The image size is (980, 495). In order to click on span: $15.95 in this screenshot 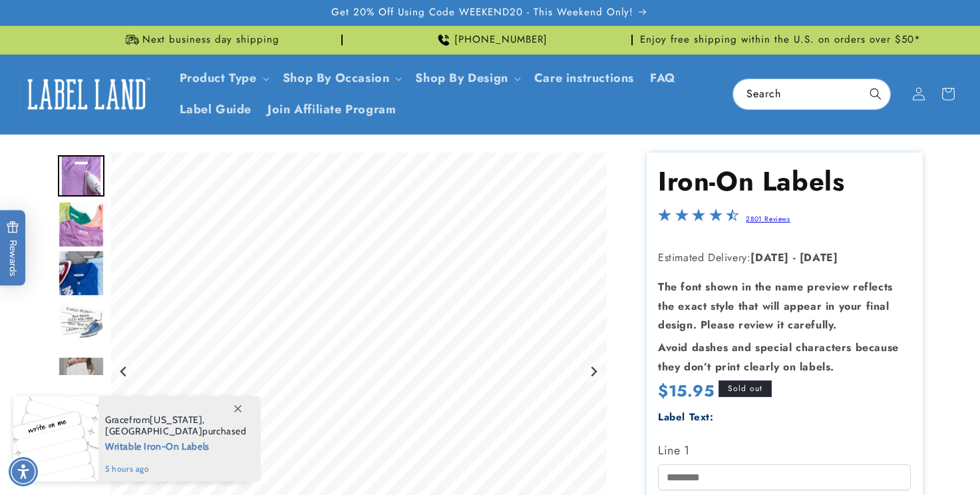, I will do `click(686, 391)`.